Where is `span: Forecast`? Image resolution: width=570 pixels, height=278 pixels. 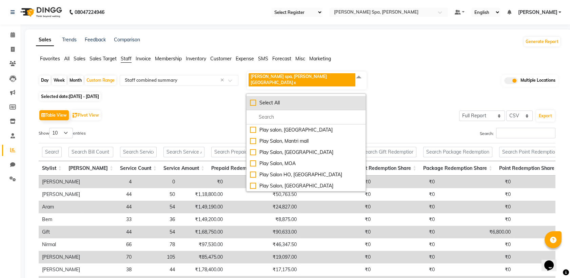 span: Forecast is located at coordinates (282, 59).